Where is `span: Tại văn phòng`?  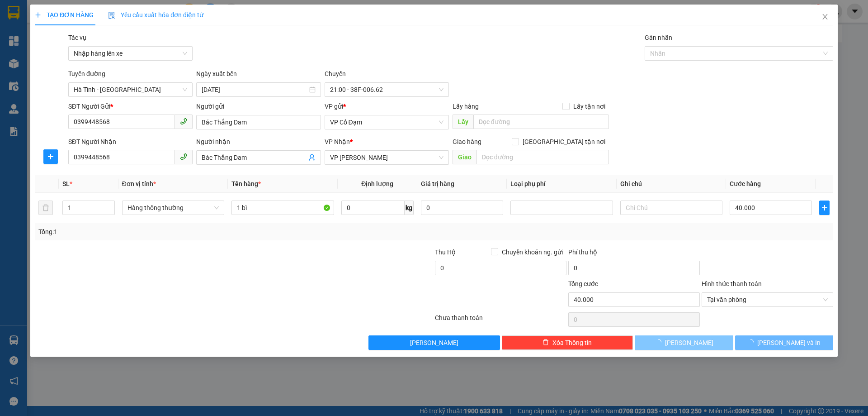
span: Tại văn phòng is located at coordinates (768, 300).